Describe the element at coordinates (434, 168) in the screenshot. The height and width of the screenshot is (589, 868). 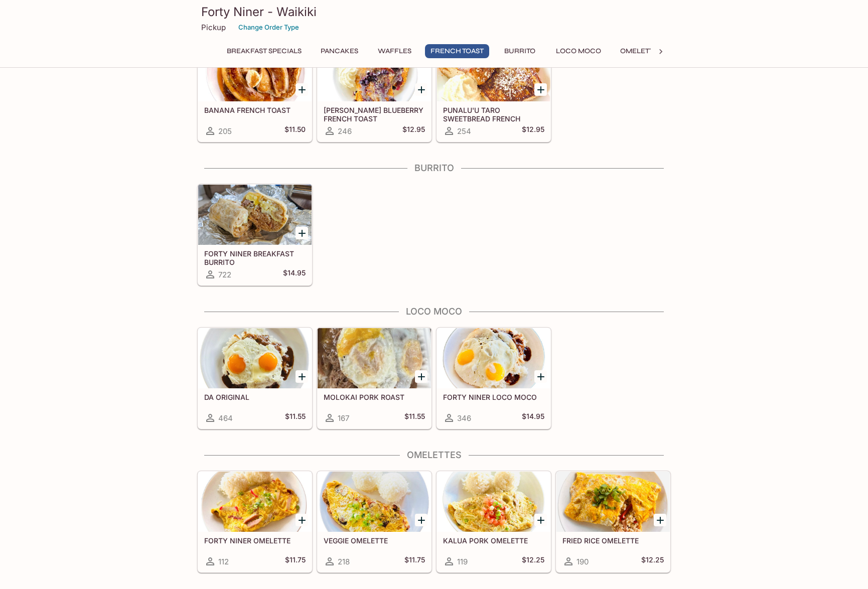
I see `h4: Burrito` at that location.